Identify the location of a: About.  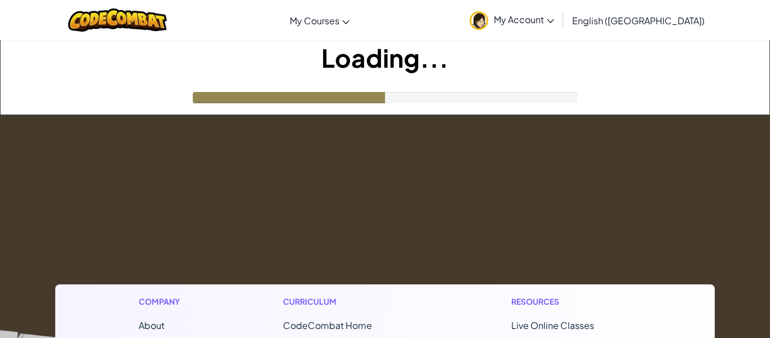
(152, 325).